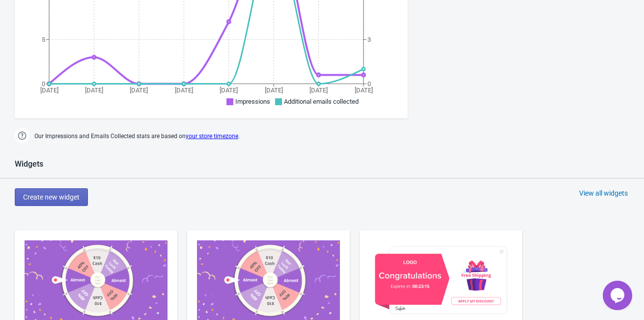  I want to click on img: help.png, so click(22, 135).